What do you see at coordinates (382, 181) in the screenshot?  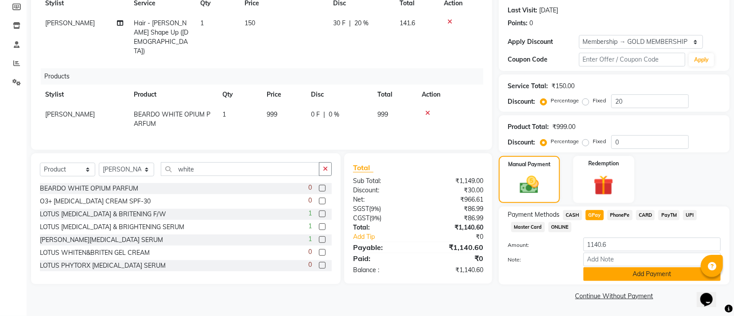 I see `div: Sub Total:` at bounding box center [382, 181].